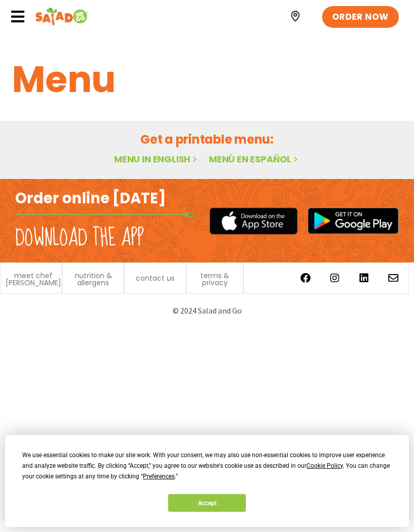 The width and height of the screenshot is (414, 532). I want to click on img: fork, so click(104, 214).